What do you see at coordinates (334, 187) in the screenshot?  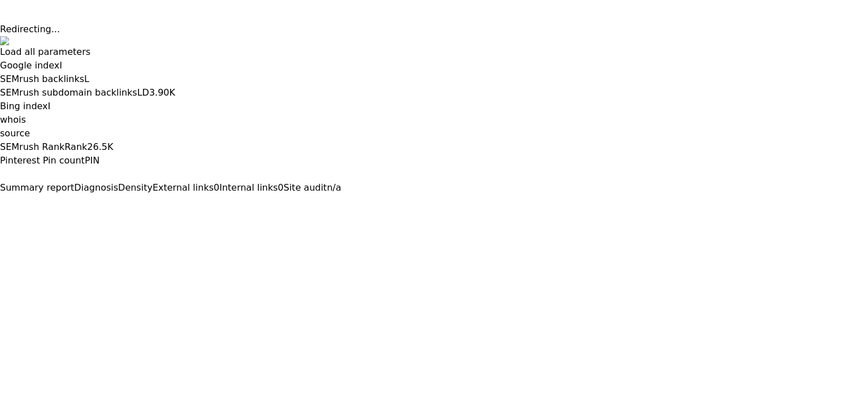 I see `span: n/a` at bounding box center [334, 187].